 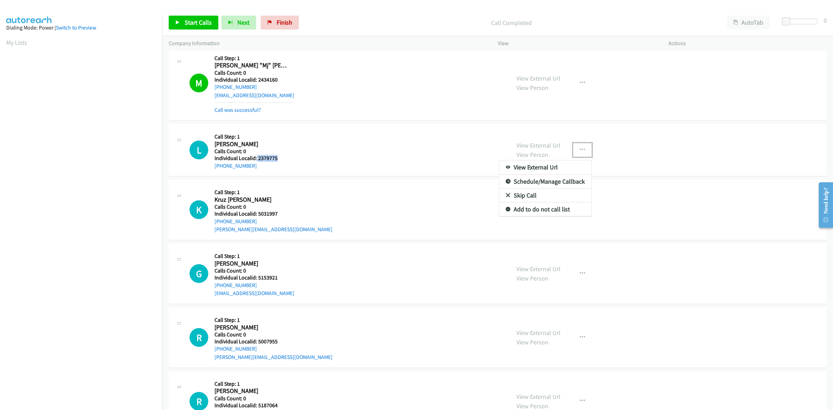 I want to click on div: Dialing Mode: Power |, so click(x=81, y=28).